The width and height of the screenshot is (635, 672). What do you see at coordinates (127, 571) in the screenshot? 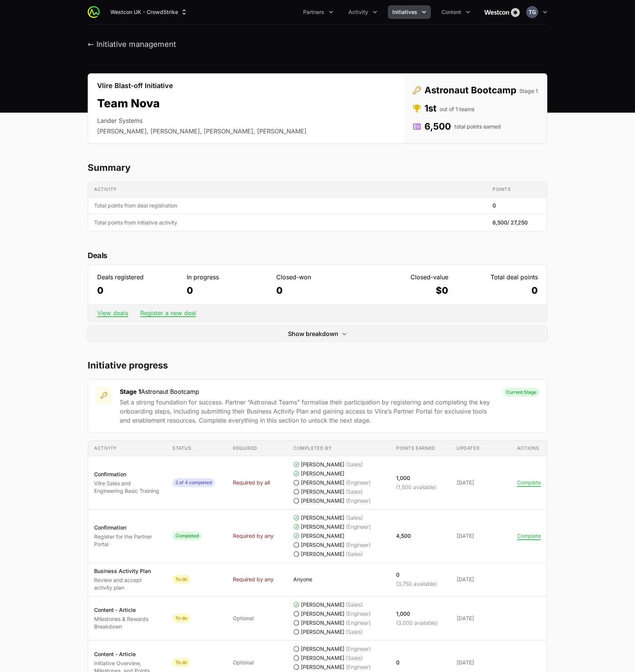
I see `p: Business Activity Plan` at bounding box center [127, 571].